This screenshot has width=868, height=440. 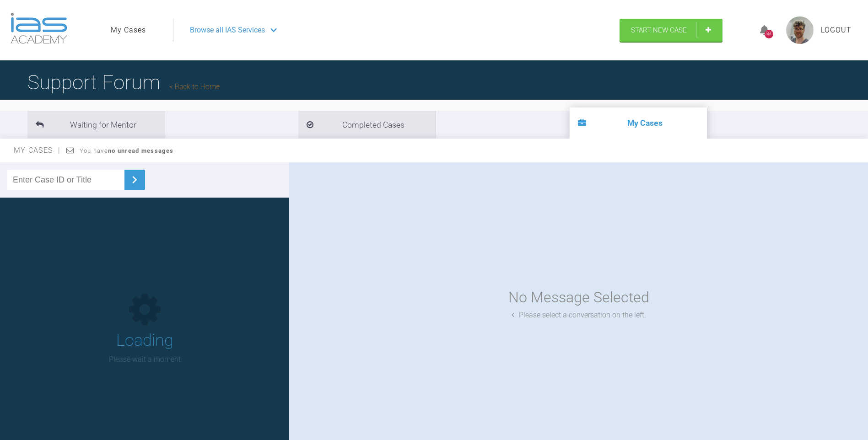 What do you see at coordinates (800, 30) in the screenshot?
I see `img: profile.png` at bounding box center [800, 30].